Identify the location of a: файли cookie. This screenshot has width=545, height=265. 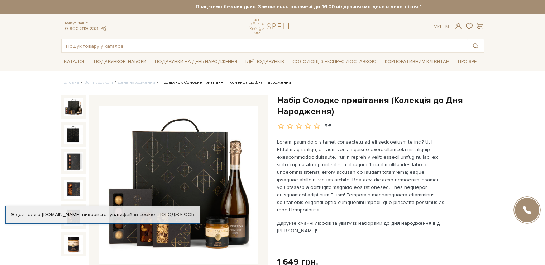
(139, 214).